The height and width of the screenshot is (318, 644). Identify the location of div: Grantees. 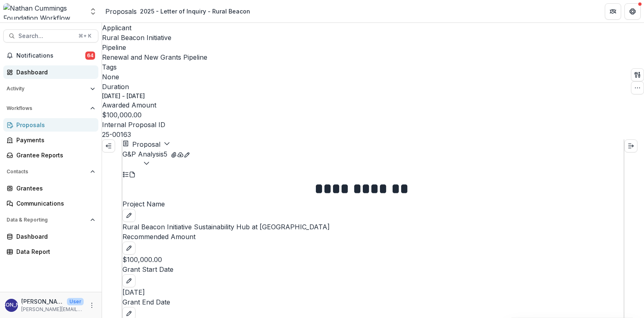
(54, 188).